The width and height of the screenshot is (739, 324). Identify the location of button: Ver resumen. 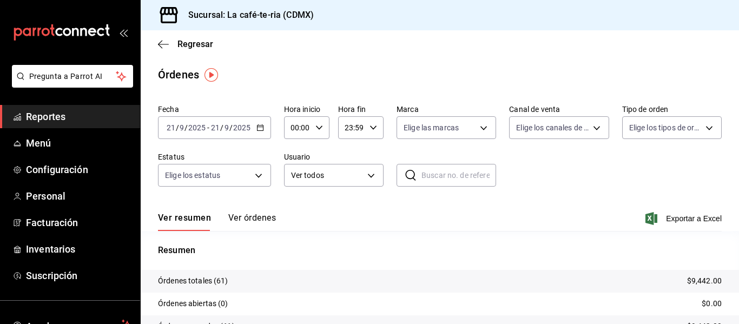
(184, 222).